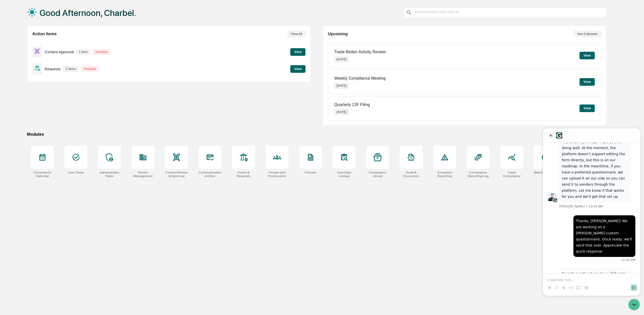 This screenshot has height=315, width=644. I want to click on div: Compliance Reporting Log, so click(478, 174).